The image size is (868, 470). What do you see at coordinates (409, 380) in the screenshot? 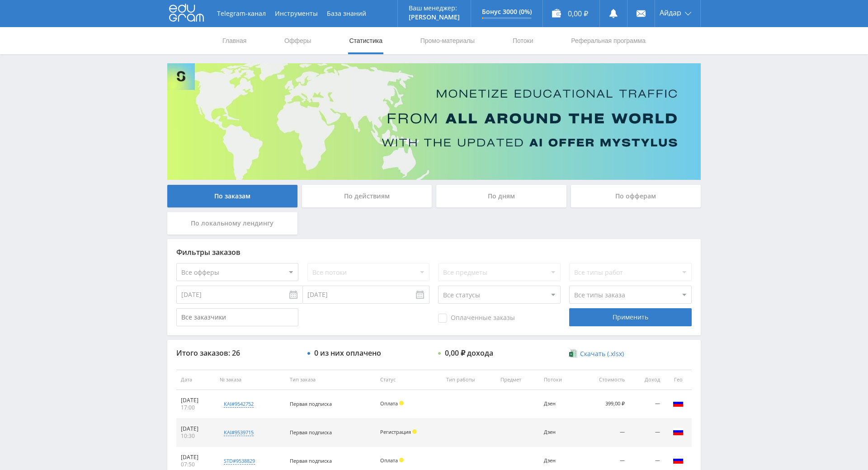
I see `th: Статус` at bounding box center [409, 380].